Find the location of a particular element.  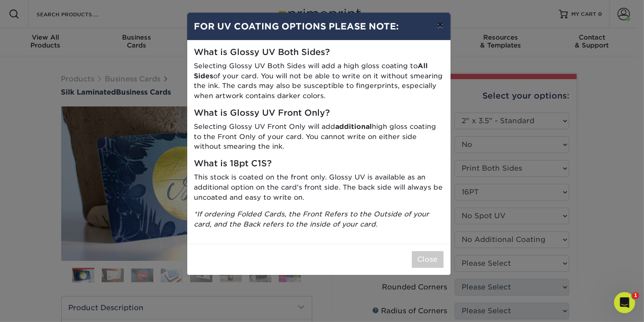

h5: What is 18pt C1S? is located at coordinates (319, 163).